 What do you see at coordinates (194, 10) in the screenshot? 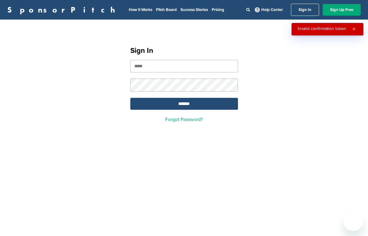
I see `a: Success Stories` at bounding box center [194, 10].